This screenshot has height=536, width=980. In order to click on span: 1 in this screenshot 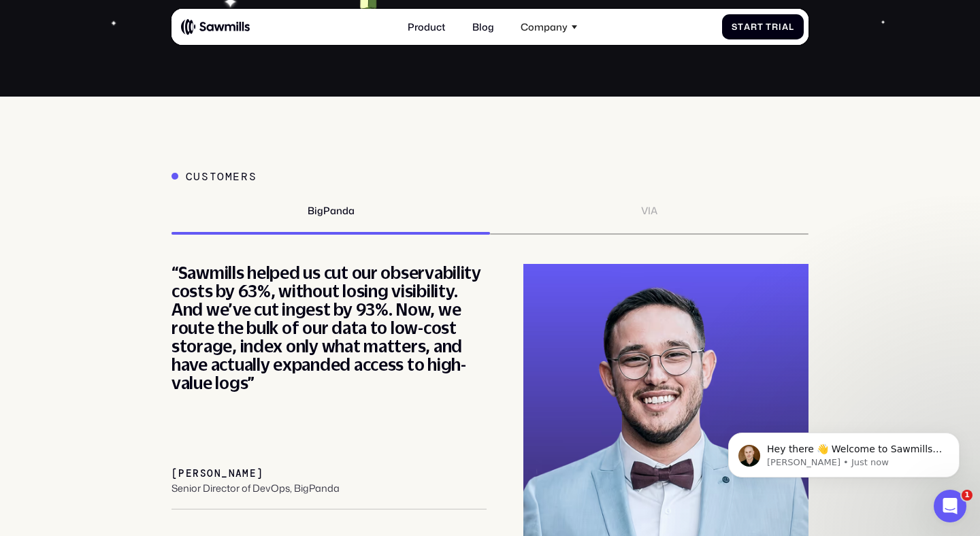, I will do `click(967, 496)`.